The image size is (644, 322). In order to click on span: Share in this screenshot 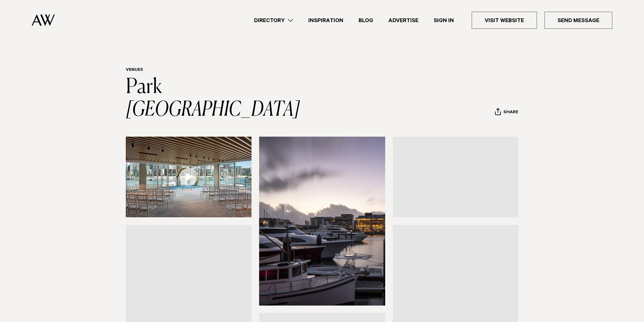, I will do `click(511, 113)`.